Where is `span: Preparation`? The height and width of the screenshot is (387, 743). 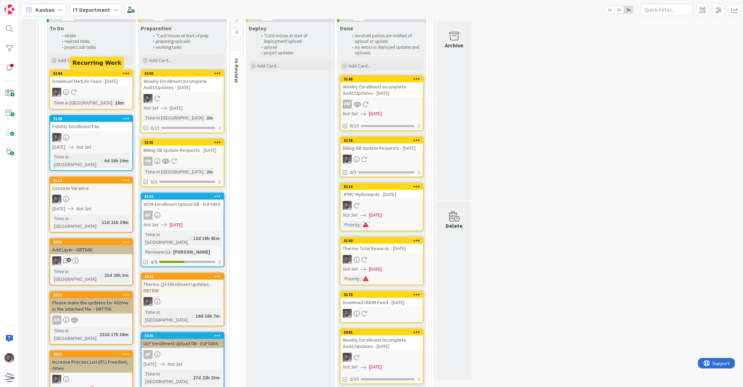 span: Preparation is located at coordinates (156, 28).